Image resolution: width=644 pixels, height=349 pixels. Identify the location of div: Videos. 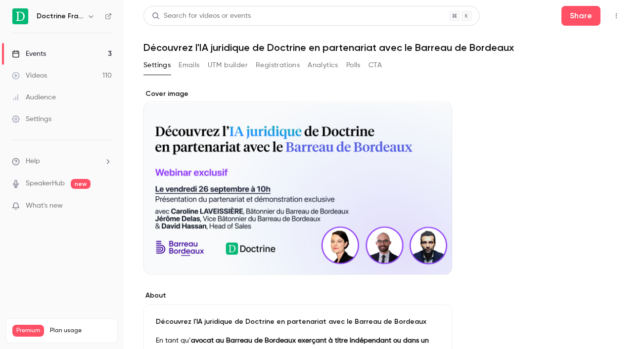
(29, 76).